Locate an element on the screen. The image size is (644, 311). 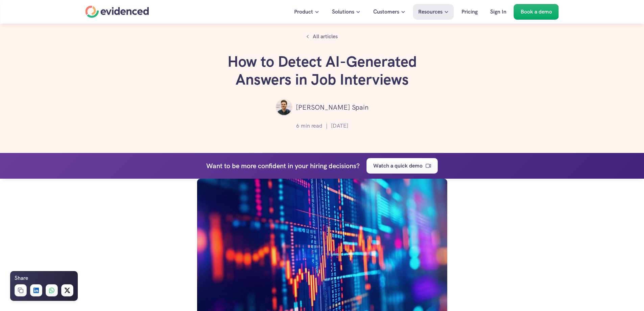
p: min read is located at coordinates (311, 126).